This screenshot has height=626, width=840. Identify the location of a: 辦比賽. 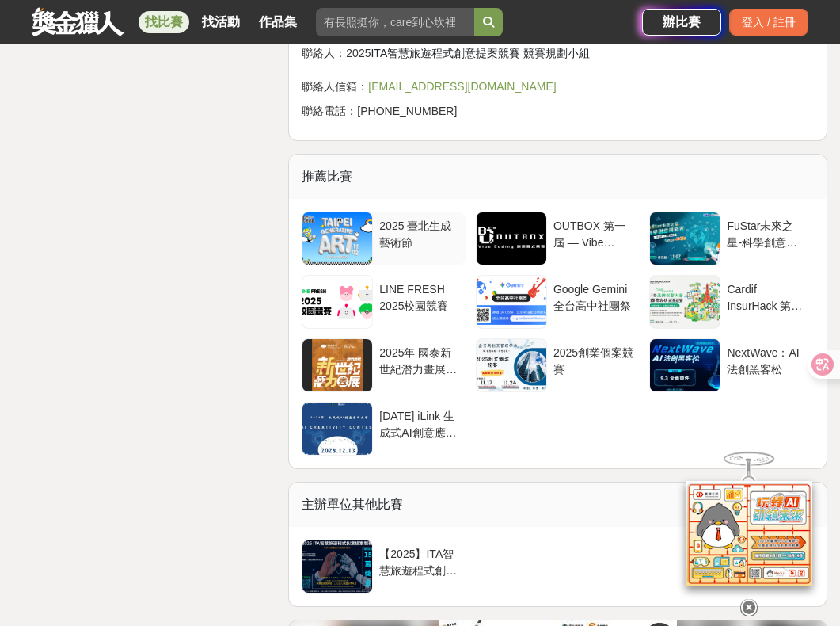
(682, 22).